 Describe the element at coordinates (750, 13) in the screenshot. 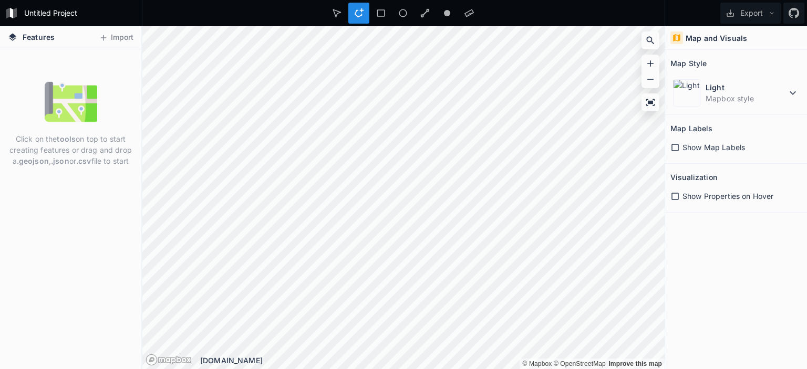

I see `button: Export` at that location.